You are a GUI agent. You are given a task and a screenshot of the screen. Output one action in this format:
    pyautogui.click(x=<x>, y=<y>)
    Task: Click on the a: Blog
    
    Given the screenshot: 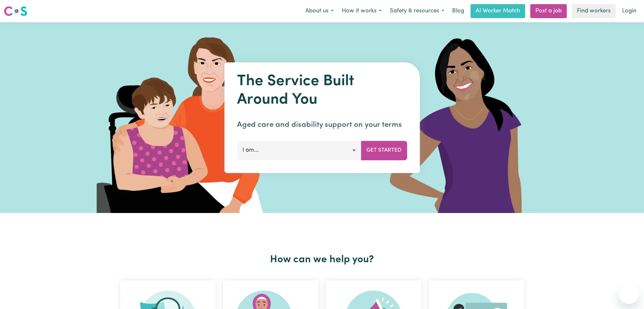 What is the action you would take?
    pyautogui.click(x=458, y=11)
    